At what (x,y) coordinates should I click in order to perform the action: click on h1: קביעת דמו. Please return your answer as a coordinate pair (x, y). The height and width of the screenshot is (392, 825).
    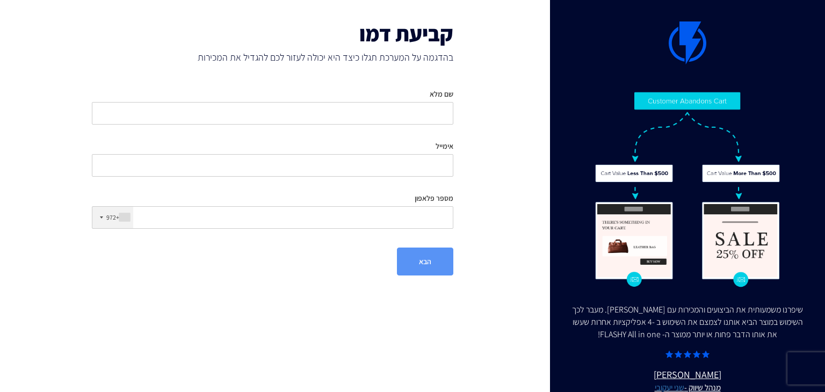
    Looking at the image, I should click on (272, 33).